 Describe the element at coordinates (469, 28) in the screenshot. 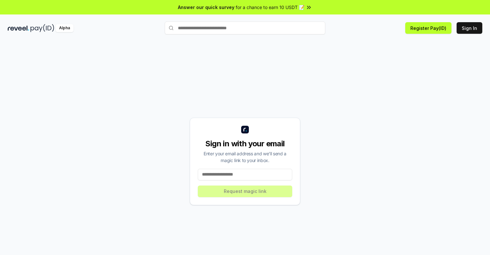

I see `button: Sign In` at that location.